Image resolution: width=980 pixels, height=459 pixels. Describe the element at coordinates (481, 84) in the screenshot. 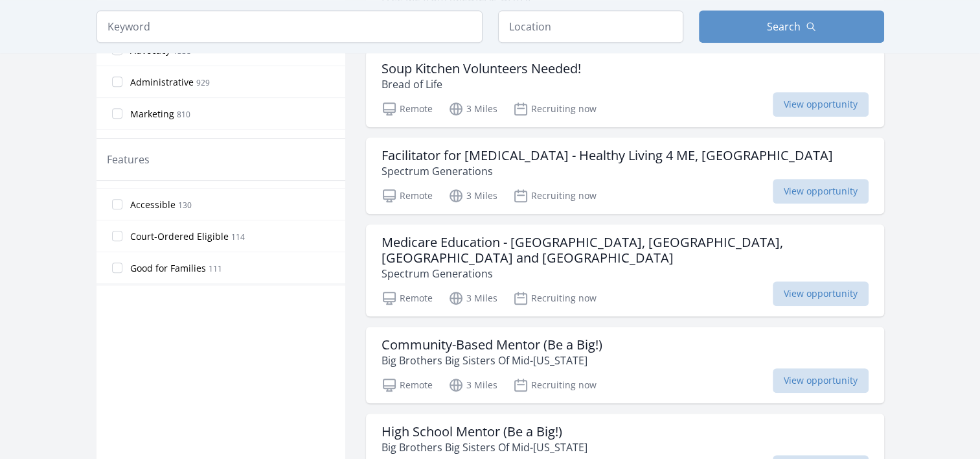

I see `p: Bread of Life` at that location.